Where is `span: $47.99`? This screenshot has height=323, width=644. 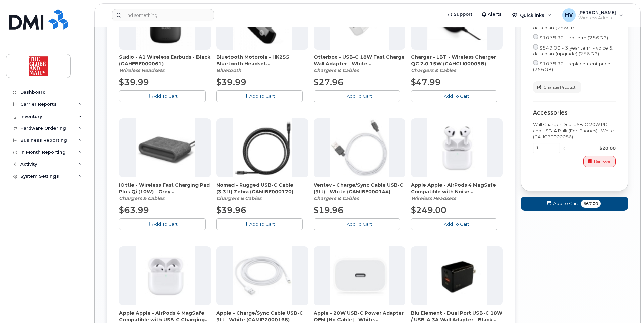 span: $47.99 is located at coordinates (426, 82).